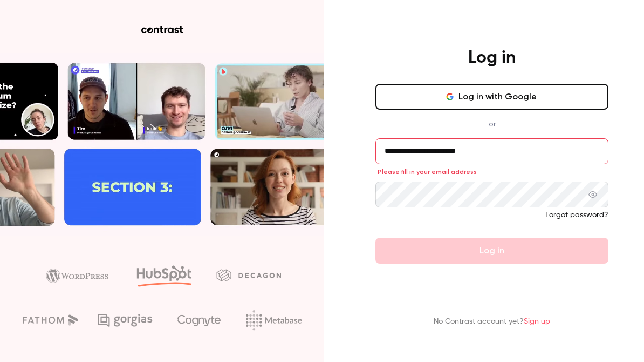 The width and height of the screenshot is (644, 362). What do you see at coordinates (492, 321) in the screenshot?
I see `p: No Contrast account yet?` at bounding box center [492, 321].